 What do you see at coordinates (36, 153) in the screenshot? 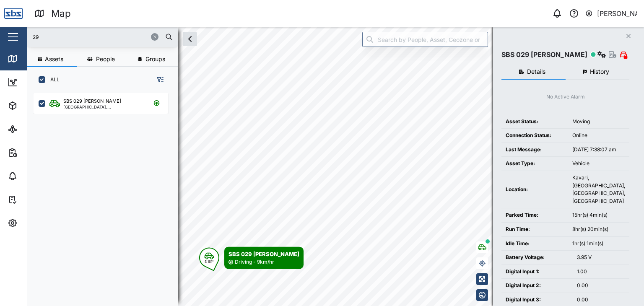
I see `div: Reports` at bounding box center [36, 153].